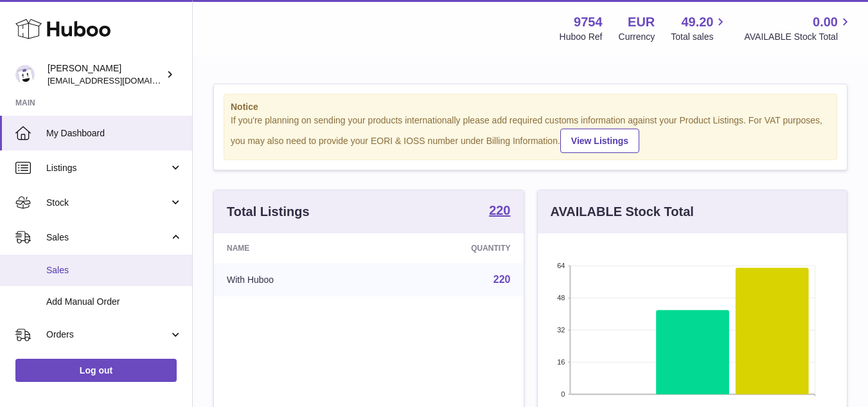 The height and width of the screenshot is (407, 868). I want to click on strong: Notice, so click(530, 107).